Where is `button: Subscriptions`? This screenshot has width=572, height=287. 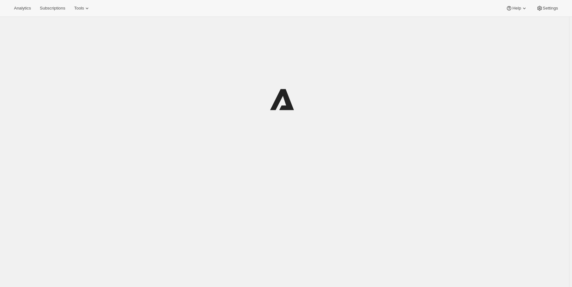
button: Subscriptions is located at coordinates (52, 8).